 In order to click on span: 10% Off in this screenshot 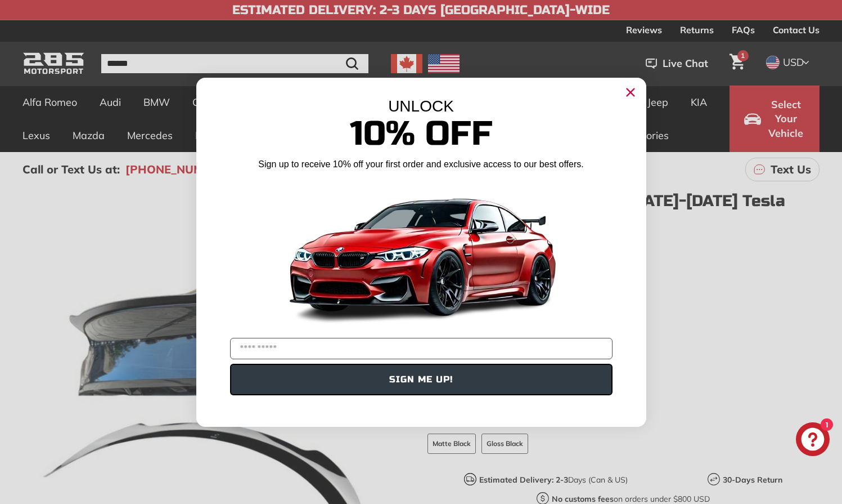, I will do `click(421, 133)`.